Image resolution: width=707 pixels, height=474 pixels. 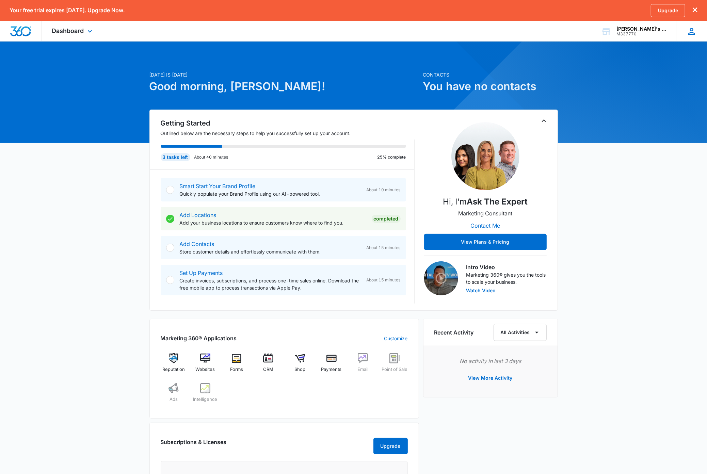 I want to click on span: Payments, so click(x=332, y=370).